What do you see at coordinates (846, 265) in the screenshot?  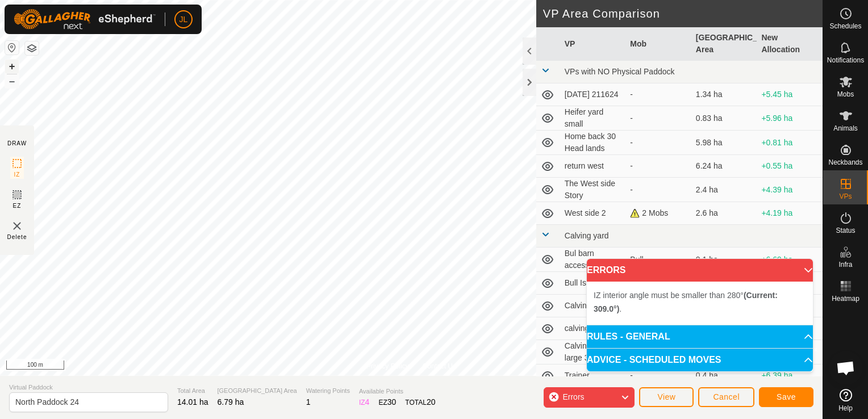 I see `span: Infra` at bounding box center [846, 265].